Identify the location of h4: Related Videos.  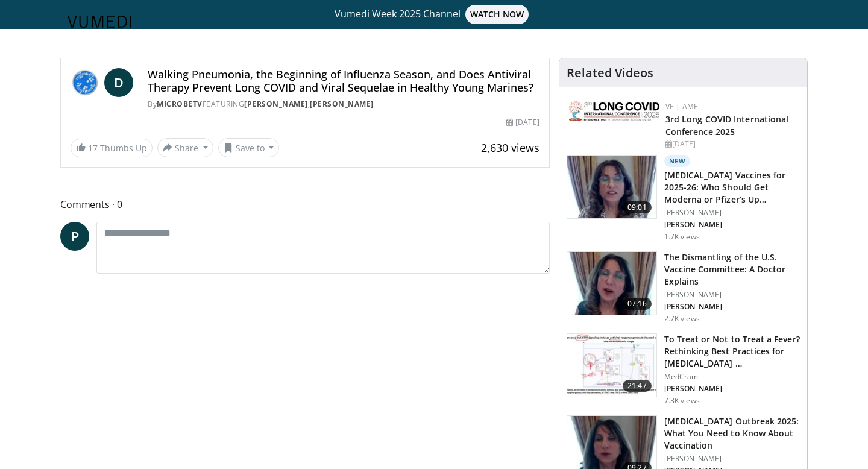
(610, 73).